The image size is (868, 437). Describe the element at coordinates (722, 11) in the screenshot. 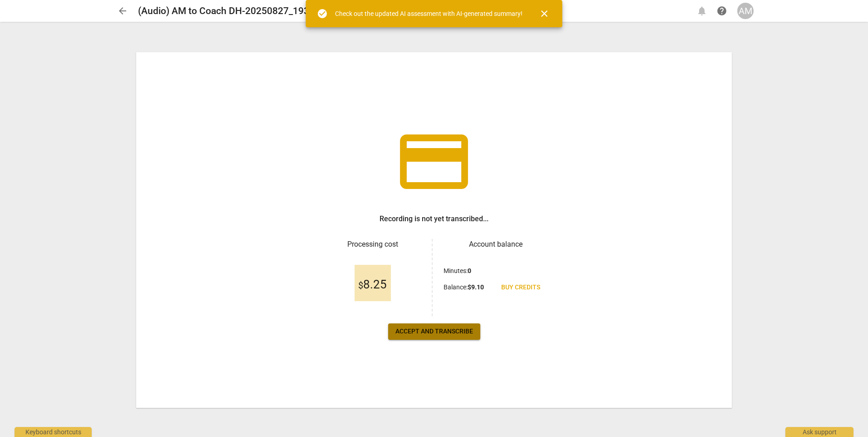

I see `a: Help` at that location.